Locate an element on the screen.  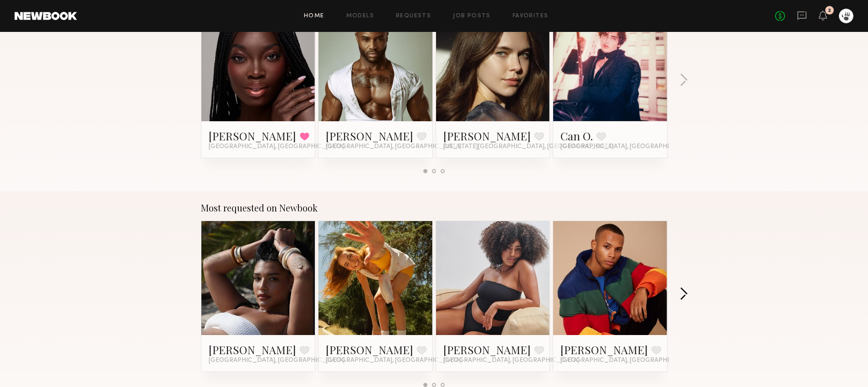
div: Most requested on Newbook is located at coordinates (434, 208).